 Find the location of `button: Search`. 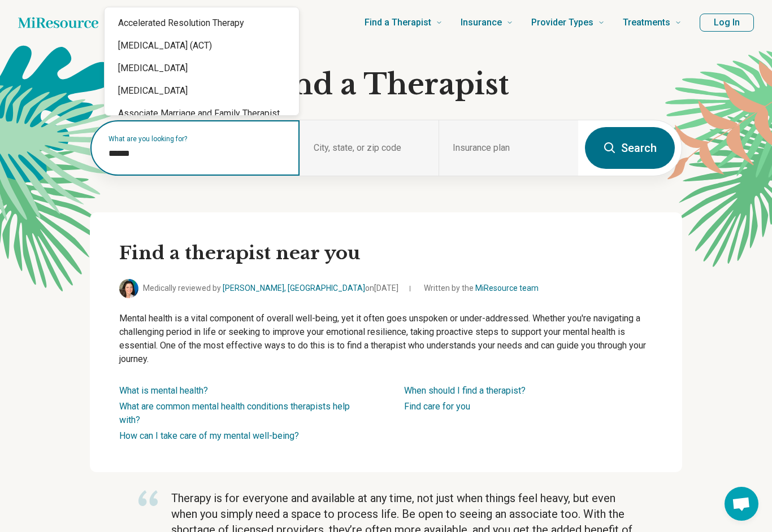

button: Search is located at coordinates (629, 148).